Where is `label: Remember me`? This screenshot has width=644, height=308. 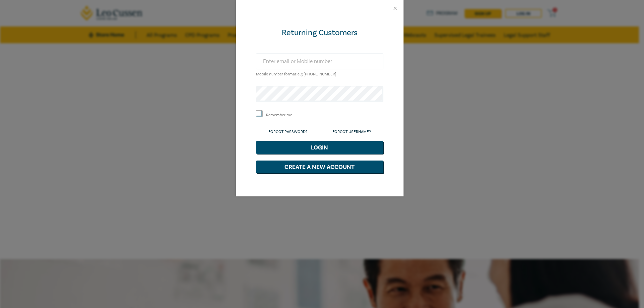 label: Remember me is located at coordinates (279, 115).